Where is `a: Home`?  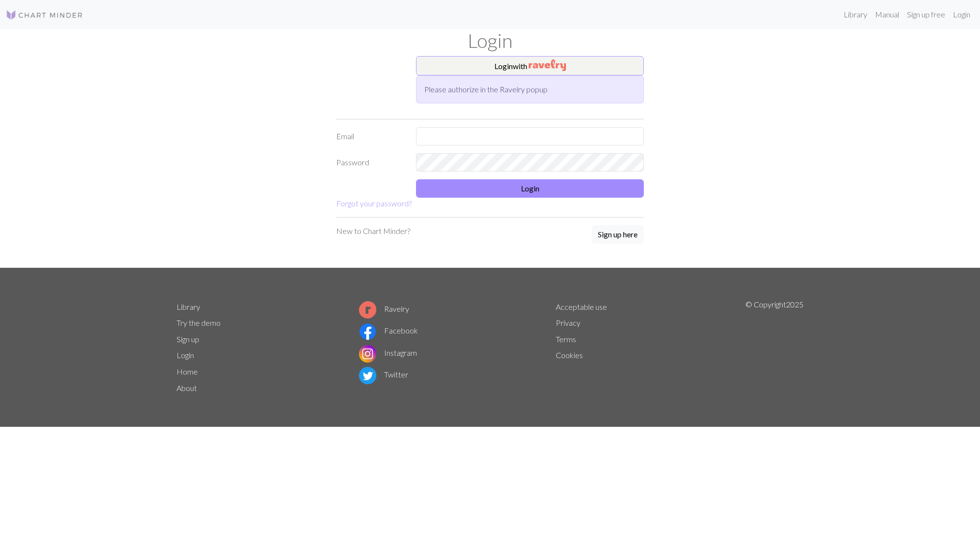 a: Home is located at coordinates (187, 372).